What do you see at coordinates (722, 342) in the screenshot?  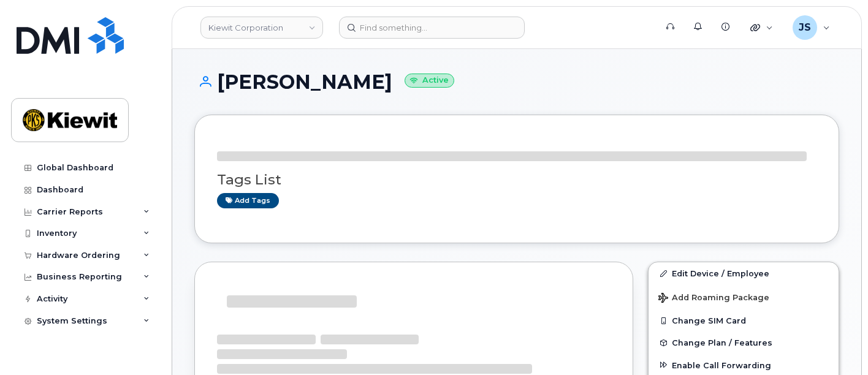 I see `span: Change Plan / Features` at bounding box center [722, 342].